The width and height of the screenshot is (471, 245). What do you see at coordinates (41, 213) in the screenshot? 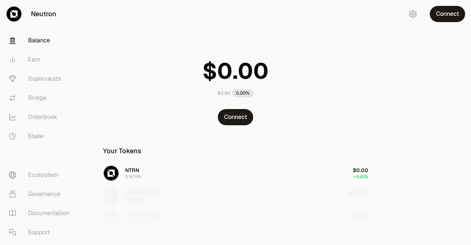
I see `a: Documentation` at bounding box center [41, 213].